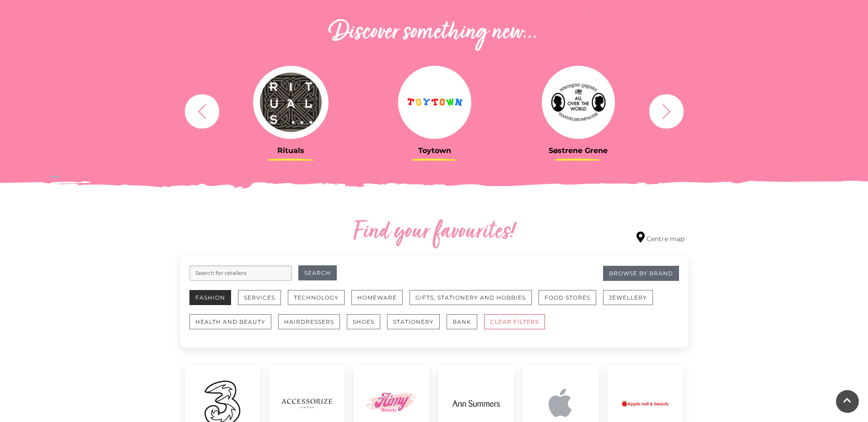  Describe the element at coordinates (309, 321) in the screenshot. I see `button: Hairdressers` at that location.